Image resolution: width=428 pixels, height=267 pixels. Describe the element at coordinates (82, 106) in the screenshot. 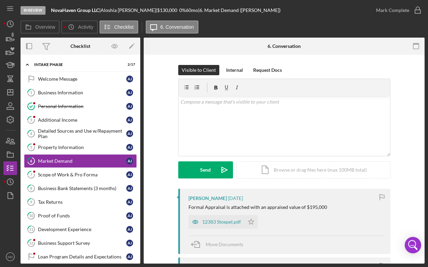

I see `div: Personal Information` at that location.